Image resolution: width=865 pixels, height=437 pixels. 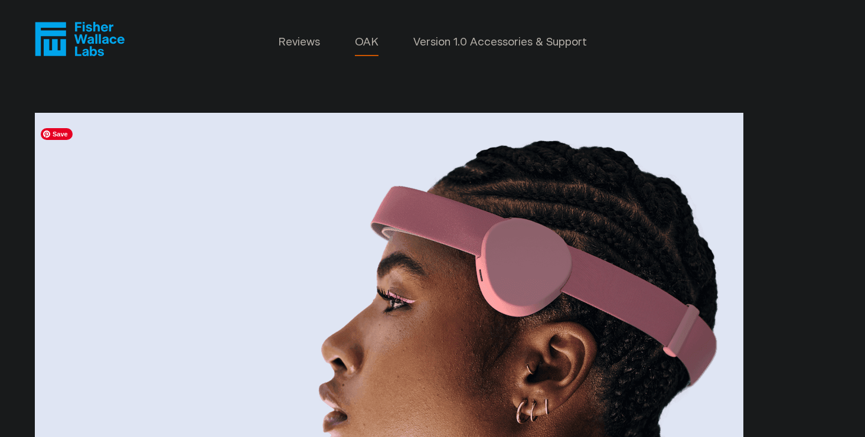 What do you see at coordinates (299, 42) in the screenshot?
I see `a: Reviews` at bounding box center [299, 42].